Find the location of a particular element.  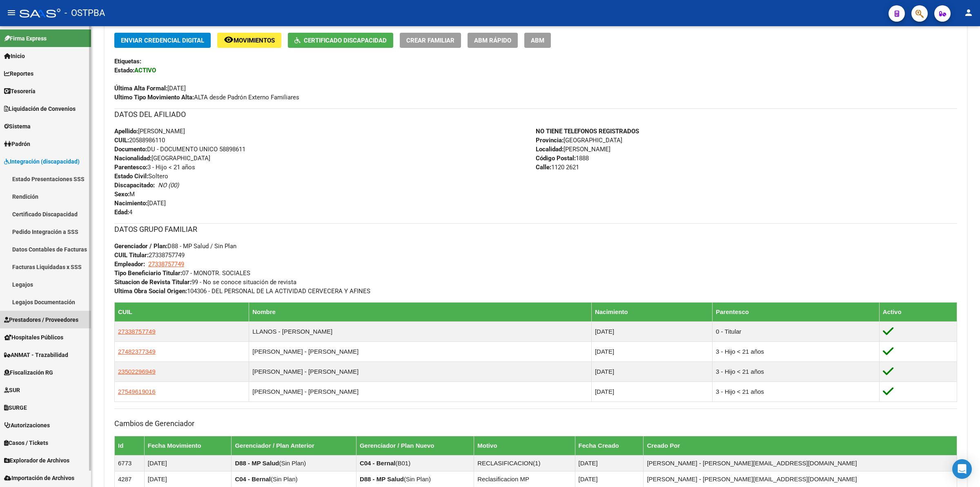

td: 4287 is located at coordinates (130, 479).